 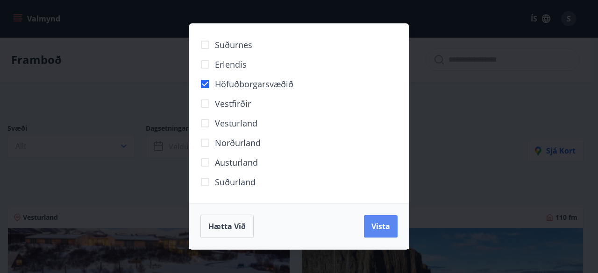 I want to click on span: Vestfirðir, so click(x=233, y=104).